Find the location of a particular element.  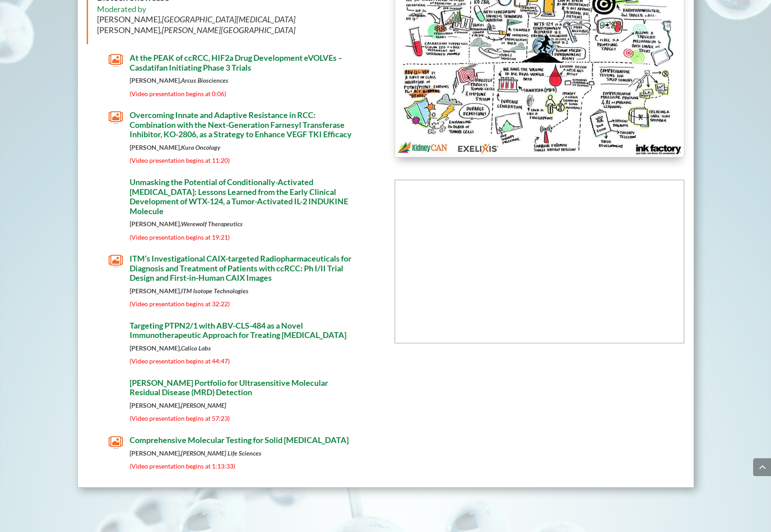

em: Arcus Biosciences is located at coordinates (205, 80).